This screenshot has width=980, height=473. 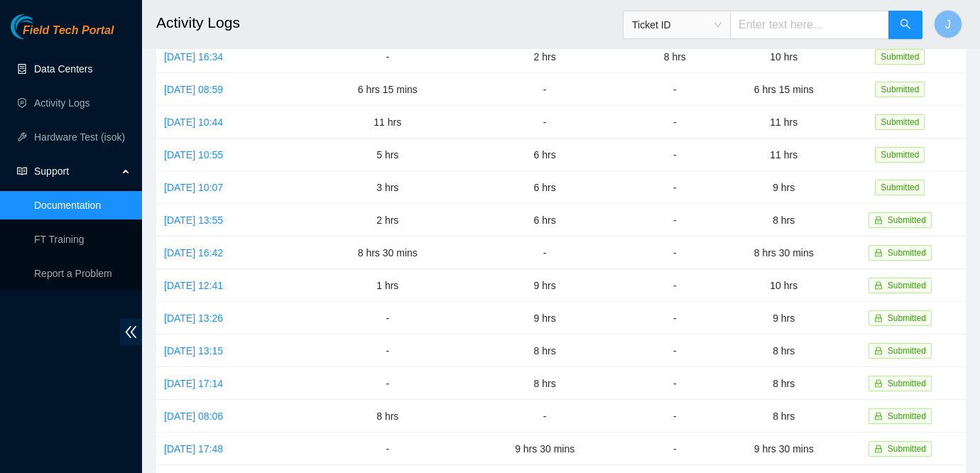 What do you see at coordinates (64, 69) in the screenshot?
I see `a: Data Centers` at bounding box center [64, 69].